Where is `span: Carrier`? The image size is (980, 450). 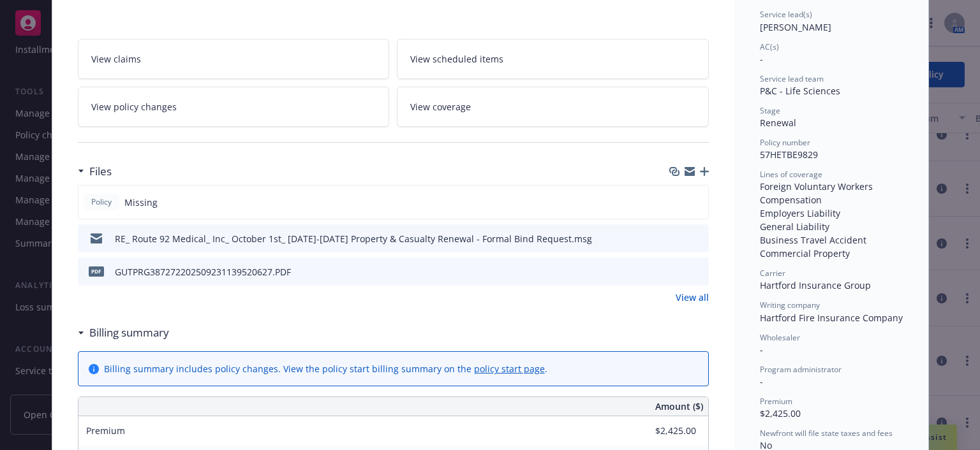
span: Carrier is located at coordinates (773, 273).